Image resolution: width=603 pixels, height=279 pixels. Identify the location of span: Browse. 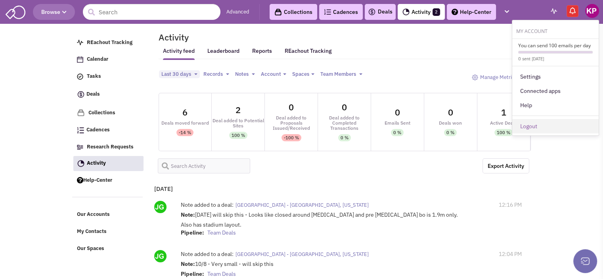
(54, 12).